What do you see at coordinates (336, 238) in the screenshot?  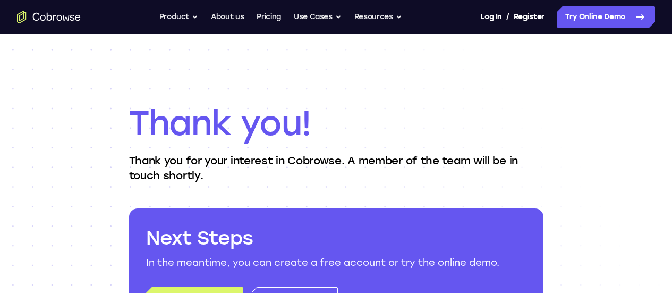 I see `h2: Next Steps` at bounding box center [336, 238].